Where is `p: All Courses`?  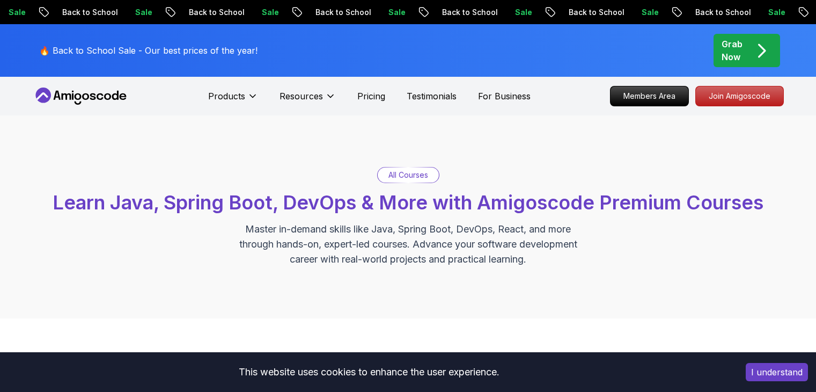
p: All Courses is located at coordinates (408, 175).